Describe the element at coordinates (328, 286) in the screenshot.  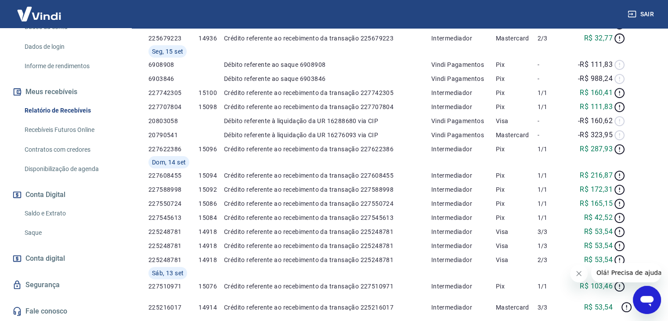
I see `p: Crédito referente ao recebimento da transação 227510971` at that location.